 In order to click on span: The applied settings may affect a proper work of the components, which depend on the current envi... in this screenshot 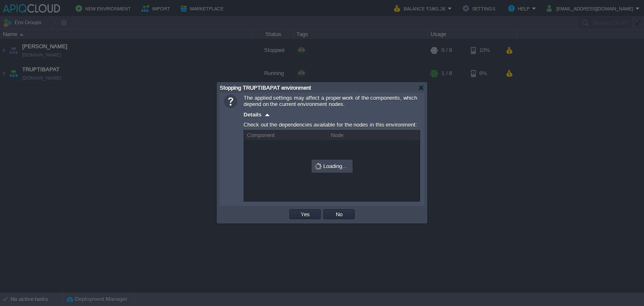, I will do `click(330, 101)`.